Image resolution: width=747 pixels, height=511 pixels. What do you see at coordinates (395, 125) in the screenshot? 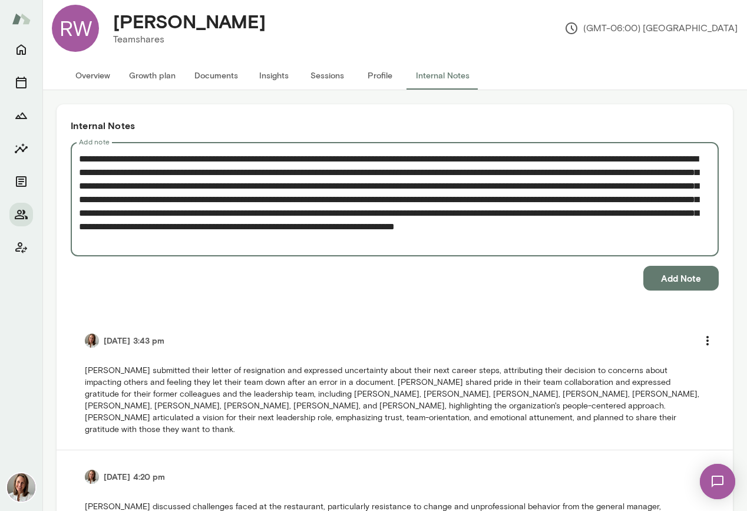
I see `h6: Internal Notes` at bounding box center [395, 125].